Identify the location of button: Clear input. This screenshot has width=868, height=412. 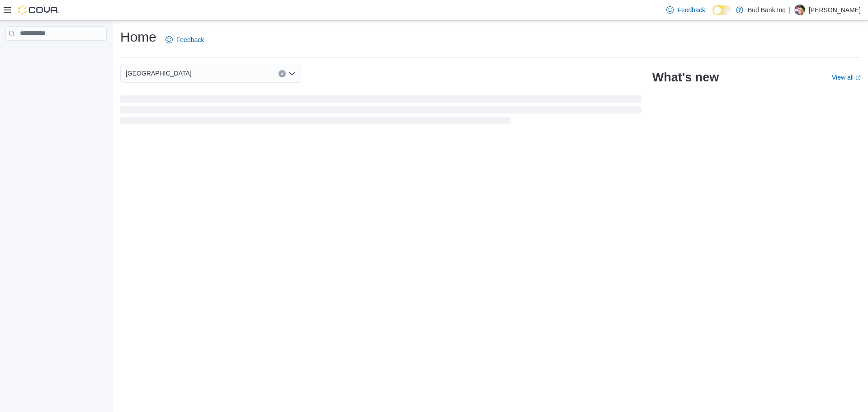
(282, 74).